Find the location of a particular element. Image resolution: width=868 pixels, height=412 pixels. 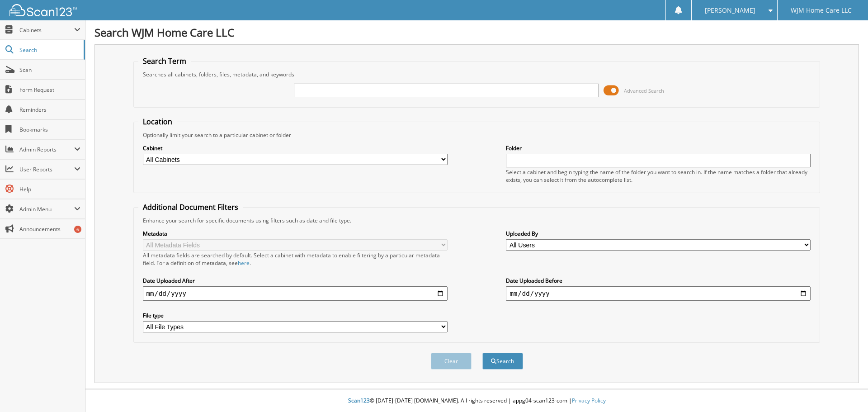

h1: Search WJM Home Care LLC is located at coordinates (476, 32).